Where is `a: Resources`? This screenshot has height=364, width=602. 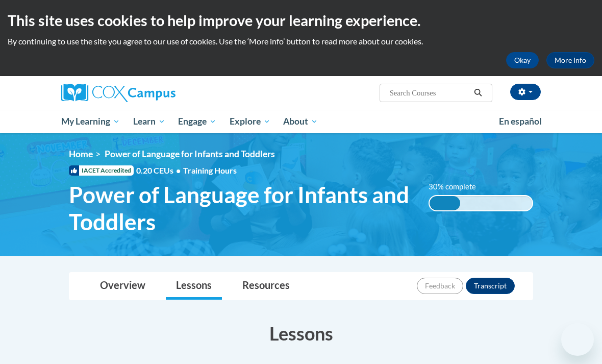 a: Resources is located at coordinates (266, 286).